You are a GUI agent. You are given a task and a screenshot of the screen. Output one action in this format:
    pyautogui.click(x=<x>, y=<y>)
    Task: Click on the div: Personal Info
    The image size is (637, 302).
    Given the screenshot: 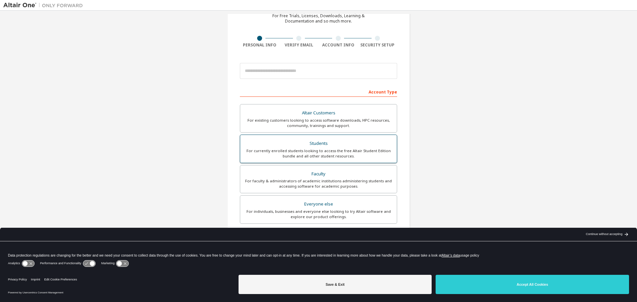 What is the action you would take?
    pyautogui.click(x=260, y=45)
    